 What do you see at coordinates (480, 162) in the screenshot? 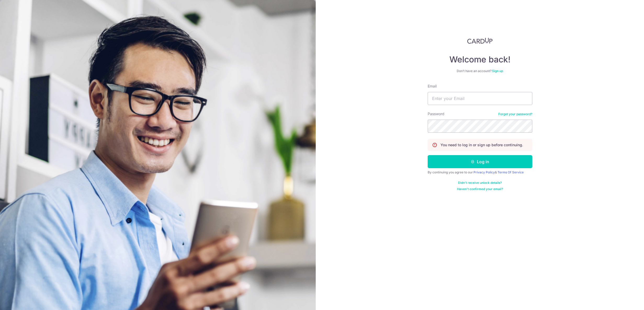
I see `button: Log in` at bounding box center [480, 162].